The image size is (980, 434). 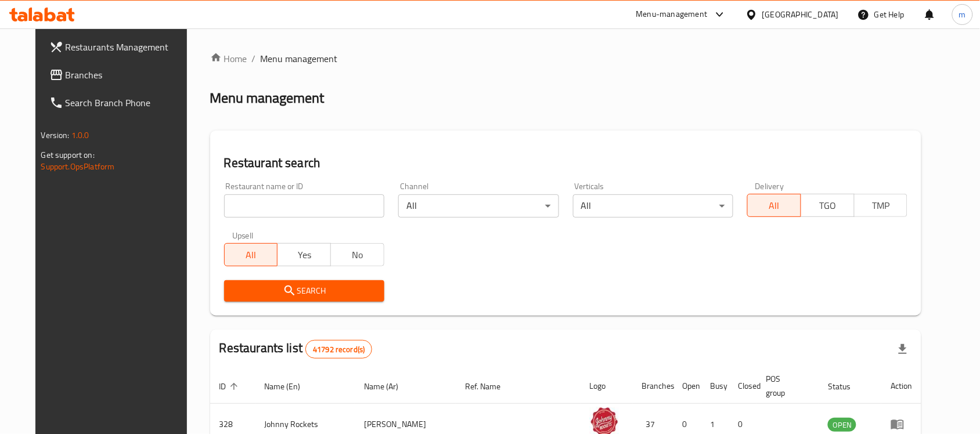 I want to click on span: Version:, so click(x=55, y=136).